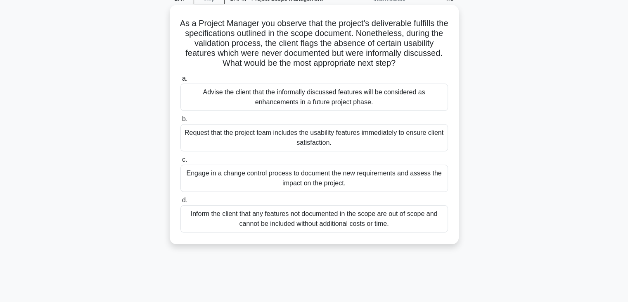  I want to click on span: b., so click(185, 119).